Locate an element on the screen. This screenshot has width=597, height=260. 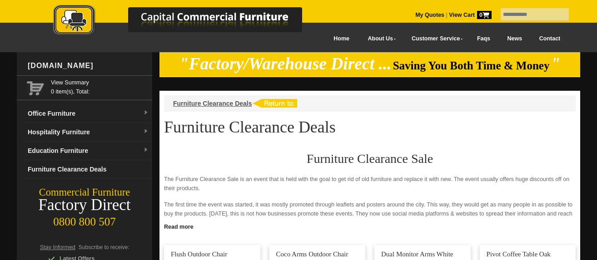
span: Saving You Both Time & Money is located at coordinates (471, 65).